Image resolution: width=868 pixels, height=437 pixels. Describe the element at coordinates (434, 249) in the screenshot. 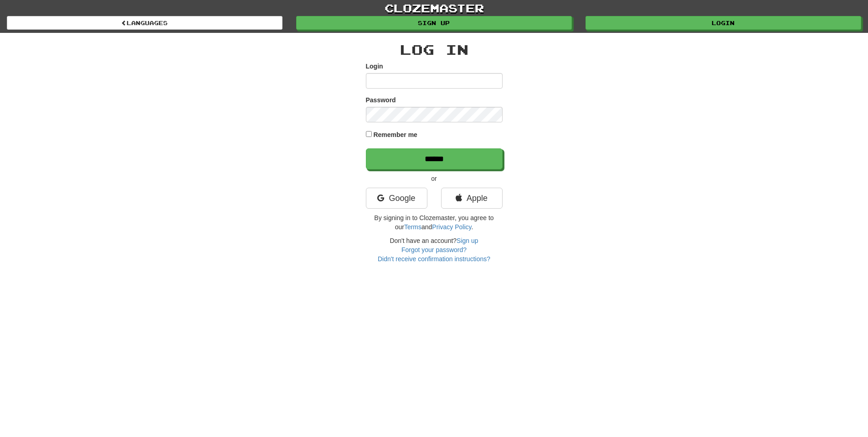

I see `a: Forgot your password?` at that location.